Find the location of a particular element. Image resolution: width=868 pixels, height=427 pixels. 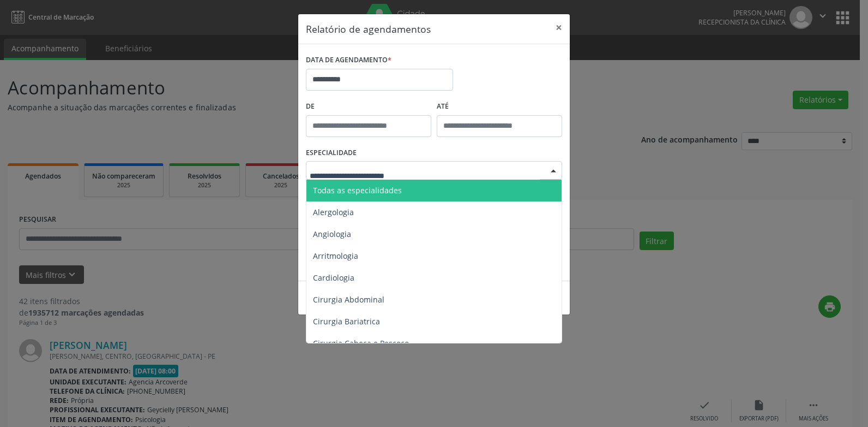

label: De is located at coordinates (369, 107).